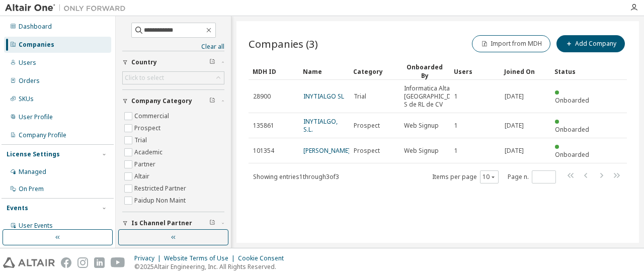 This screenshot has width=644, height=277. What do you see at coordinates (99, 262) in the screenshot?
I see `img: linkedin.svg` at bounding box center [99, 262].